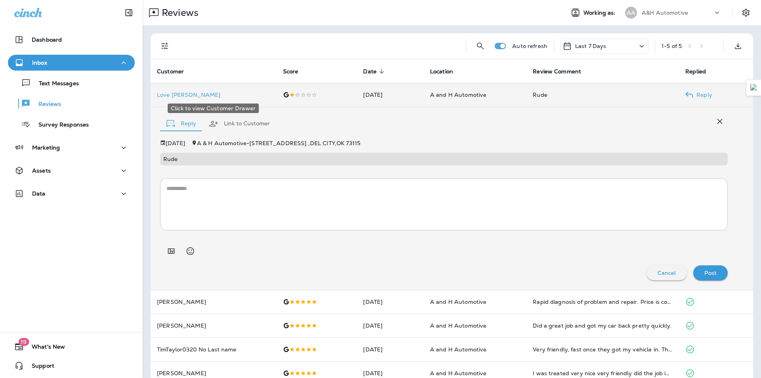  What do you see at coordinates (44, 348) in the screenshot?
I see `span: What's New` at bounding box center [44, 348].